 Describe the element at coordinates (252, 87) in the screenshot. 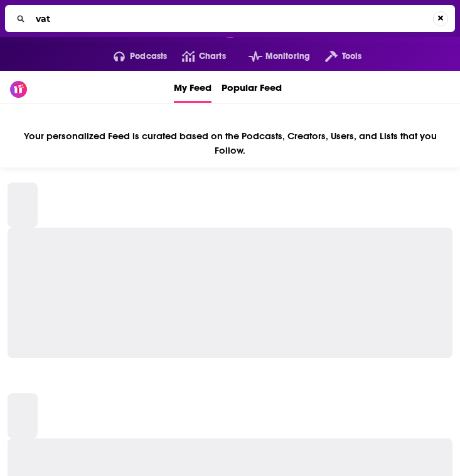

I see `span: Popular Feed` at that location.